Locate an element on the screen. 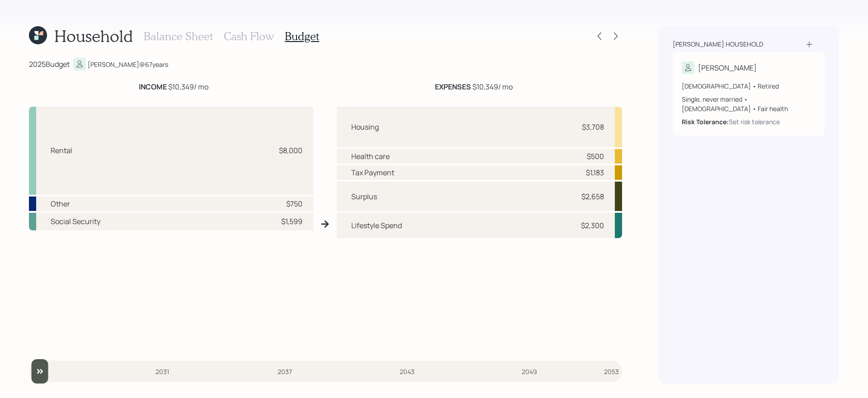  div: Social Security is located at coordinates (75, 221).